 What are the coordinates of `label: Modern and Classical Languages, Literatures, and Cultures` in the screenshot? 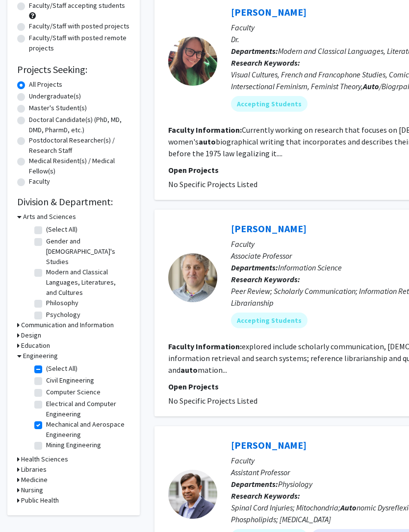 It's located at (87, 282).